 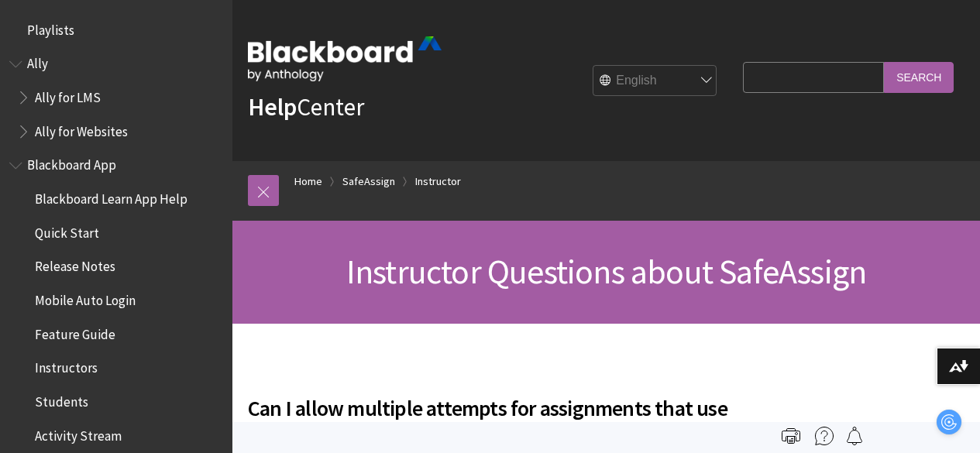 I want to click on span: Mobile Auto Login, so click(x=86, y=298).